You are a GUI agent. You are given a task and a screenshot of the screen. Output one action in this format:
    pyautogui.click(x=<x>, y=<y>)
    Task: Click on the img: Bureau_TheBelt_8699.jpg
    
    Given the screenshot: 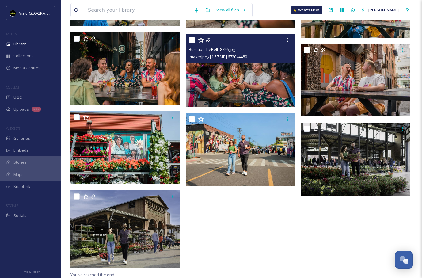 What is the action you would take?
    pyautogui.click(x=355, y=80)
    